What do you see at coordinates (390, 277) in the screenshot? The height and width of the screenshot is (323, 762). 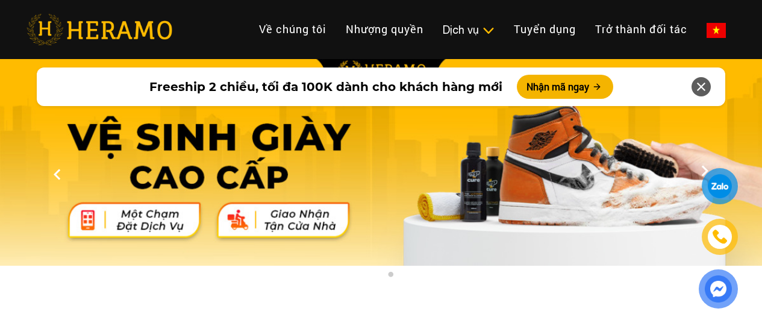 I see `button: 2` at bounding box center [390, 277].